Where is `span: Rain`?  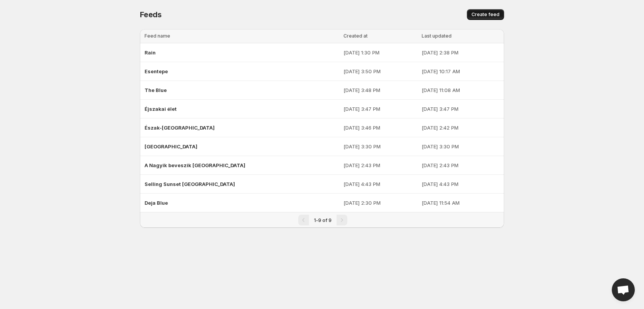 span: Rain is located at coordinates (150, 52).